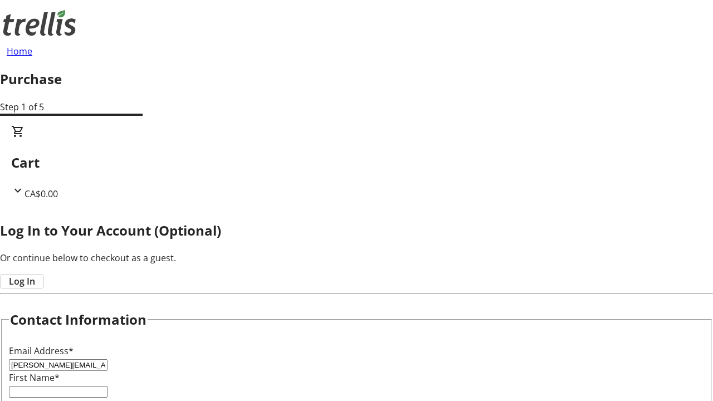  I want to click on h2: Contact Information, so click(78, 320).